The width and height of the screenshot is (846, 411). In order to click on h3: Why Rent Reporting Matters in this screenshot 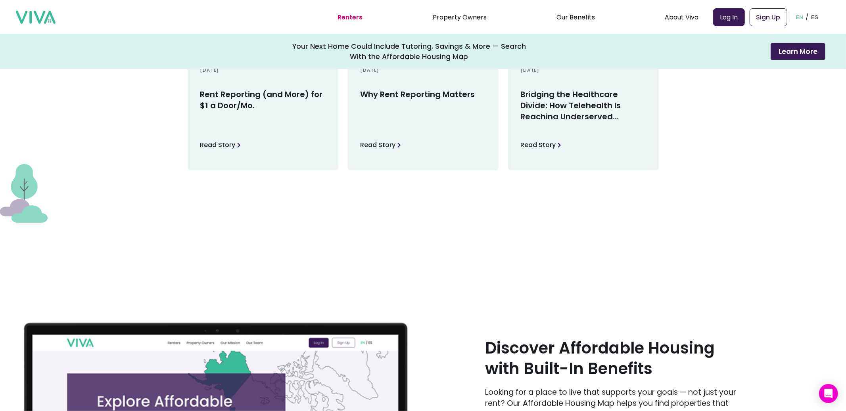, I will do `click(418, 104)`.